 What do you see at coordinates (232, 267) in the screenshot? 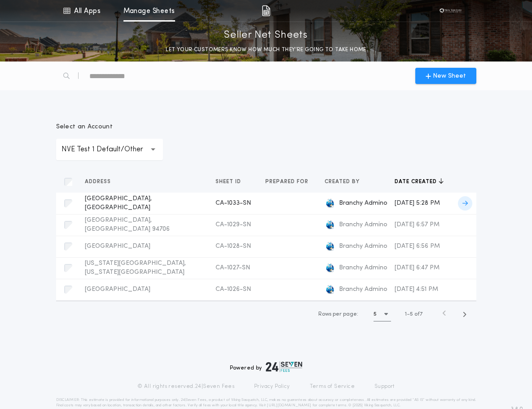
I see `span: CA-1027-SN` at bounding box center [232, 267].